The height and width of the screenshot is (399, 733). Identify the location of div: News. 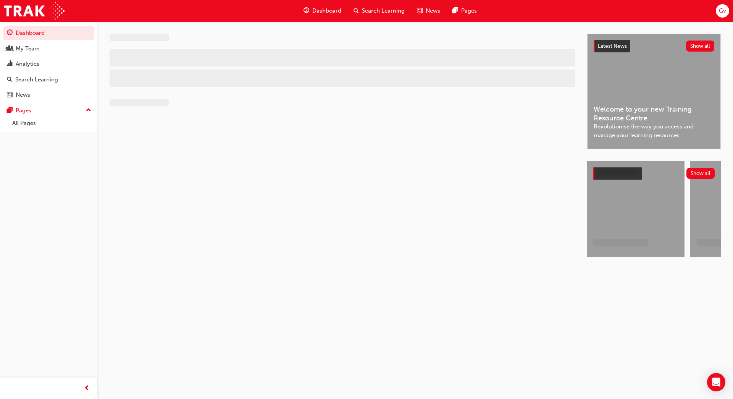
(23, 95).